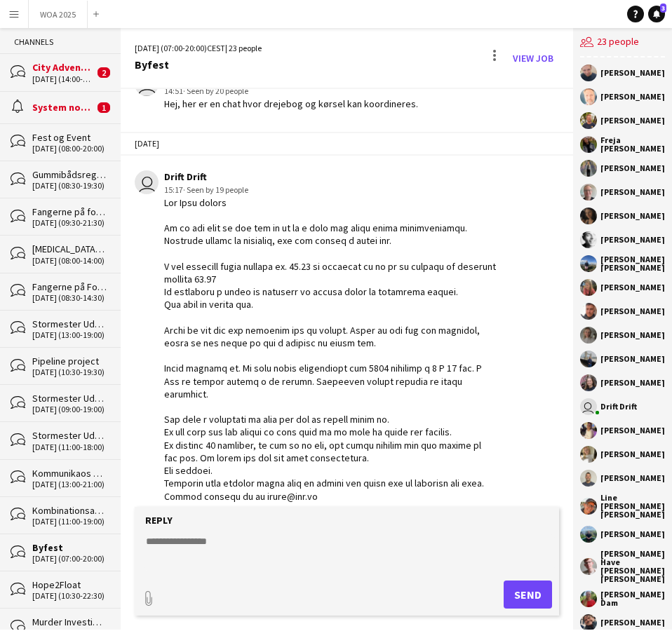 The height and width of the screenshot is (638, 672). What do you see at coordinates (330, 190) in the screenshot?
I see `div: 15:17` at bounding box center [330, 190].